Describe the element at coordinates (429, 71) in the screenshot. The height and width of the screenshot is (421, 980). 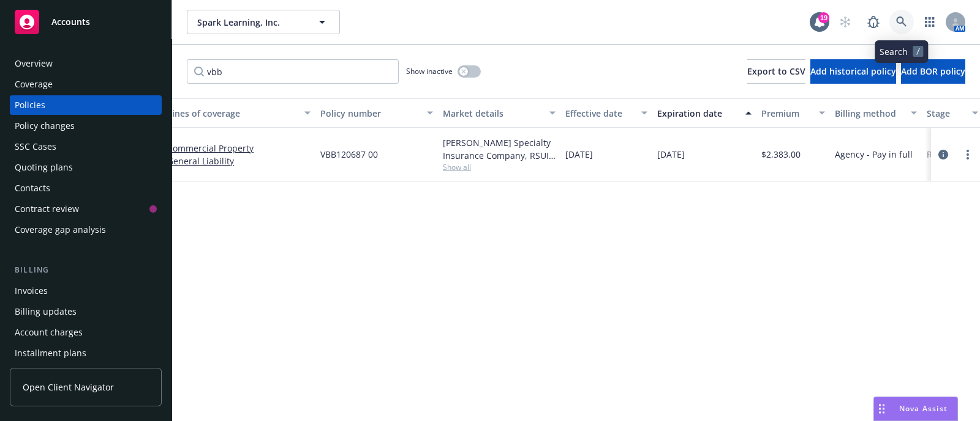
I see `span: Show inactive` at that location.